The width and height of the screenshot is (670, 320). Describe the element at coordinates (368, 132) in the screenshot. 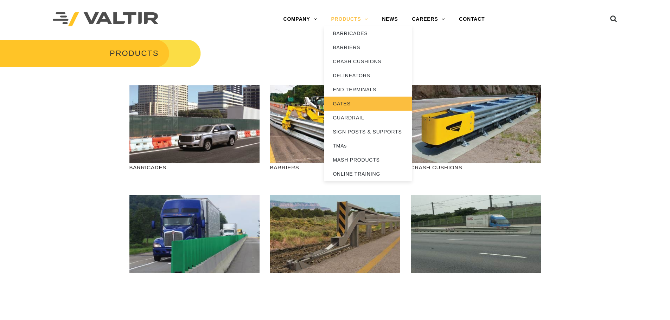

I see `a: SIGN POSTS & SUPPORTS` at that location.